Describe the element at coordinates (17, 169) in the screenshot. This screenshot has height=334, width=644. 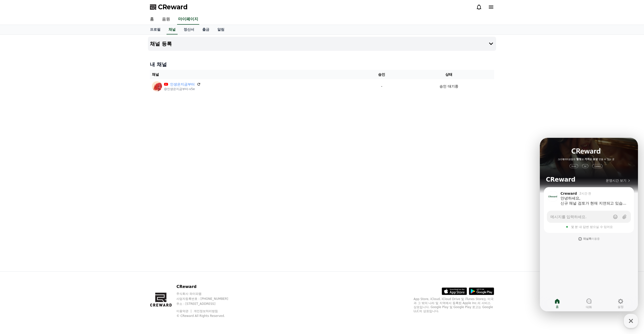
I see `span: 홈` at that location.